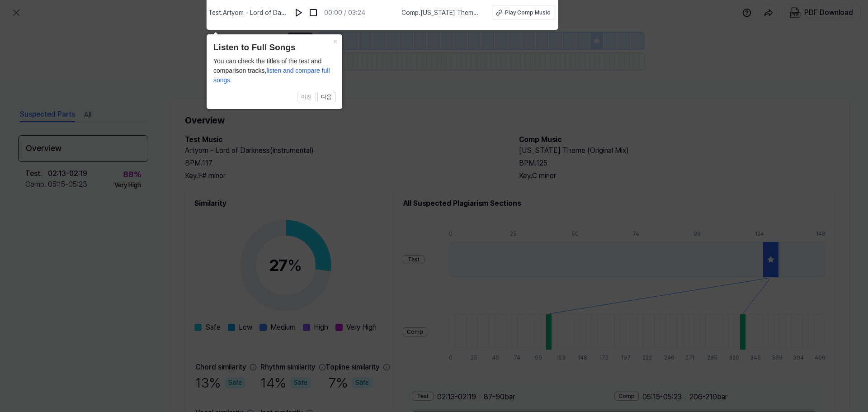 The image size is (868, 412). I want to click on button: Play Comp Music, so click(523, 13).